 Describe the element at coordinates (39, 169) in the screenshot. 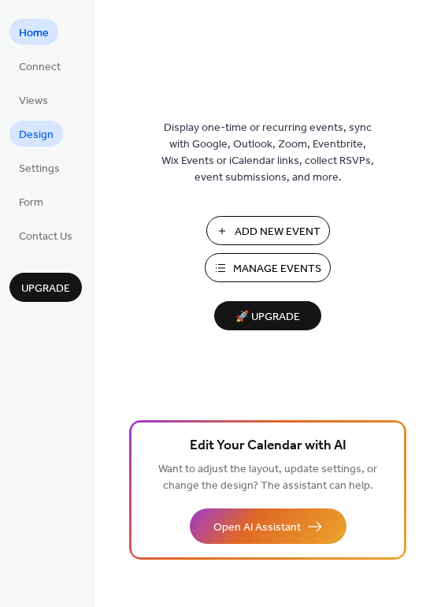

I see `span: Settings` at that location.